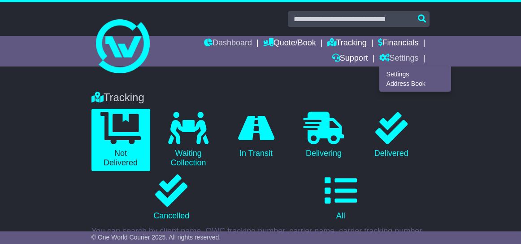 This screenshot has width=521, height=244. I want to click on a: Delivered, so click(391, 135).